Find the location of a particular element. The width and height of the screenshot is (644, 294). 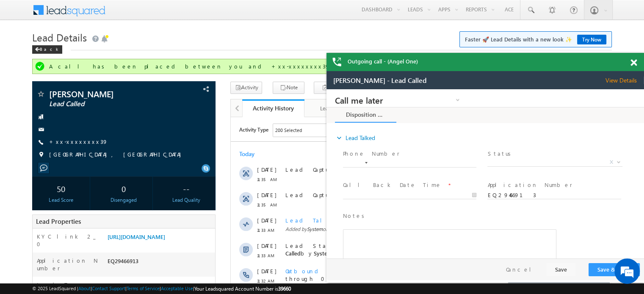

div: Lead Details is located at coordinates (335, 108).